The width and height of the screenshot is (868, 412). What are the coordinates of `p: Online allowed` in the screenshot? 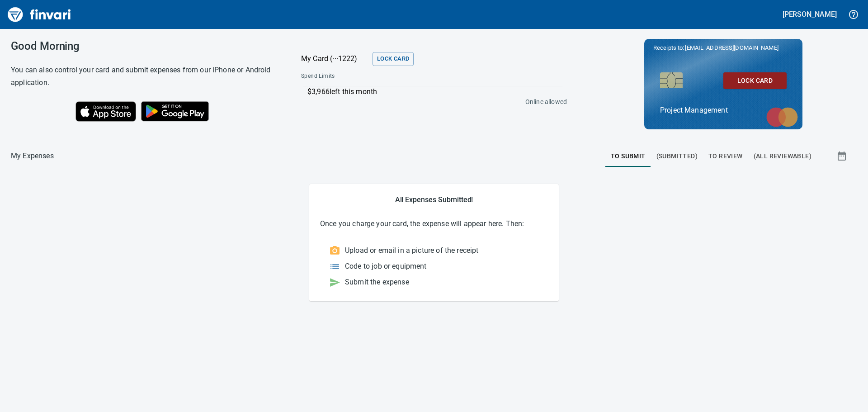 It's located at (431, 102).